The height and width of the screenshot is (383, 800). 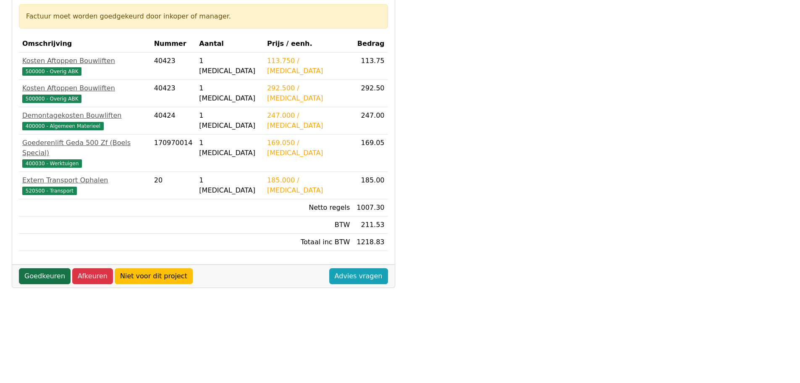 What do you see at coordinates (308, 225) in the screenshot?
I see `td: BTW` at bounding box center [308, 225].